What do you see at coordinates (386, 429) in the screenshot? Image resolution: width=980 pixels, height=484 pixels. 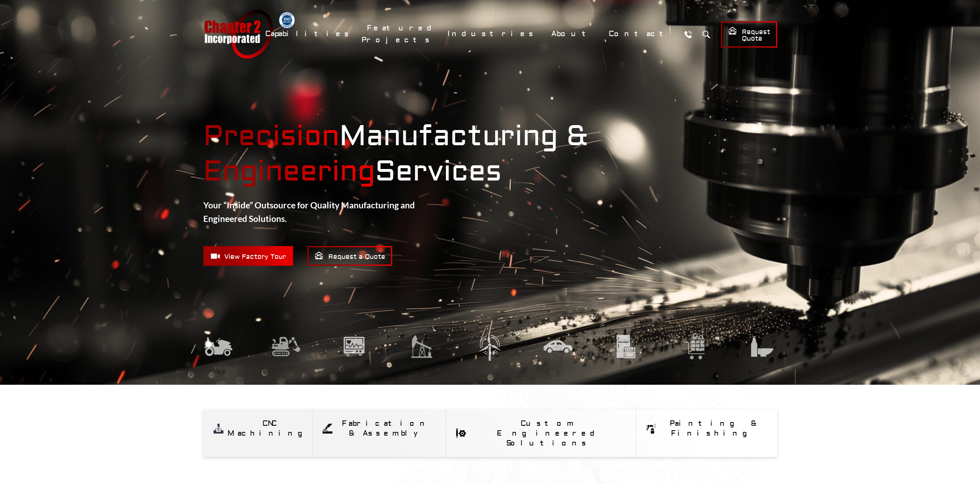 I see `div: Fabrication & Assembly` at bounding box center [386, 429].